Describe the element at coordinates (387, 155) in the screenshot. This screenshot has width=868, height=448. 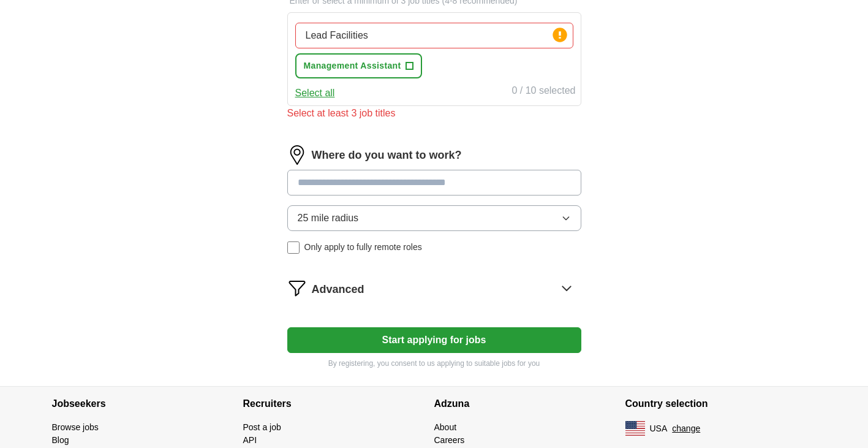
I see `label: Where do you want to work?` at that location.